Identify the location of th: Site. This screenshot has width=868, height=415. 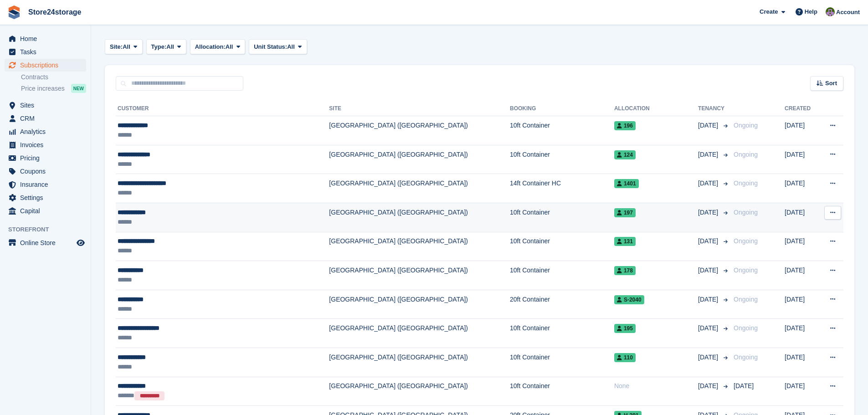
(419, 109).